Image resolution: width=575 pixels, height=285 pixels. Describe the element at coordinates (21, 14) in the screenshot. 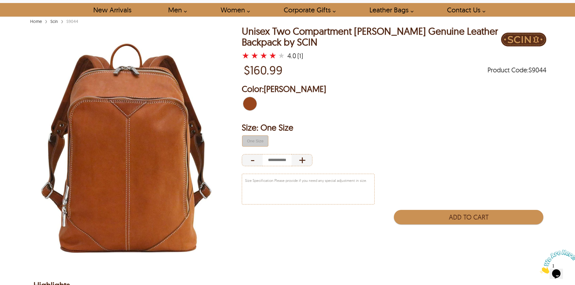

I see `img: Chat attention grabber` at that location.